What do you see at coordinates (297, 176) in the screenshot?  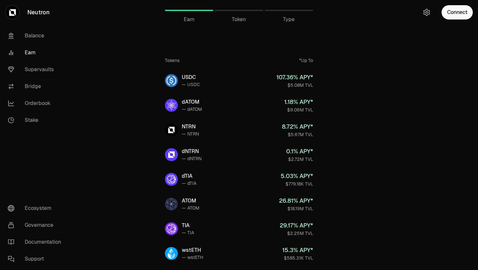 I see `div: 5.03 % APY*` at bounding box center [297, 176].